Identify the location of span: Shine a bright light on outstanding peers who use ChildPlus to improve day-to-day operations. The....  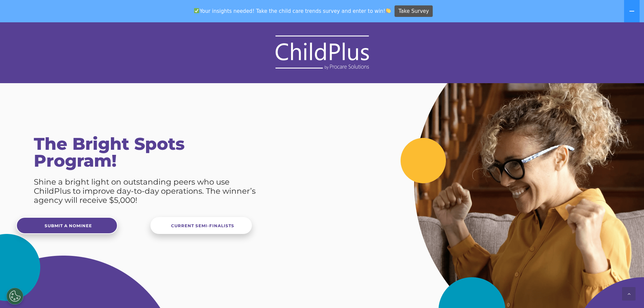
(145, 191).